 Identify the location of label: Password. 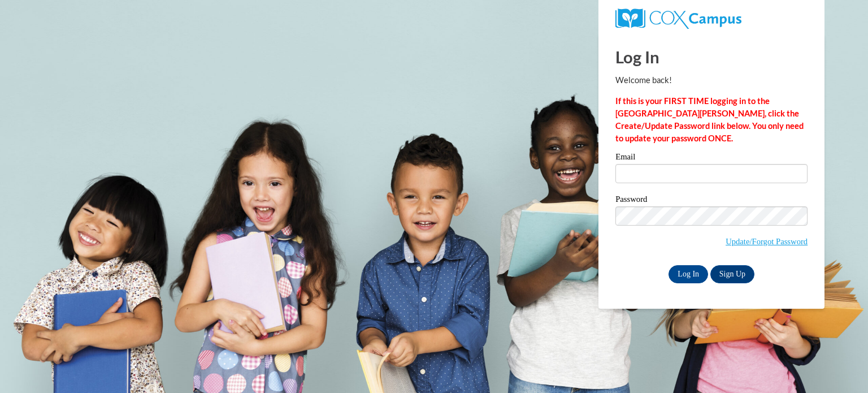
(712, 200).